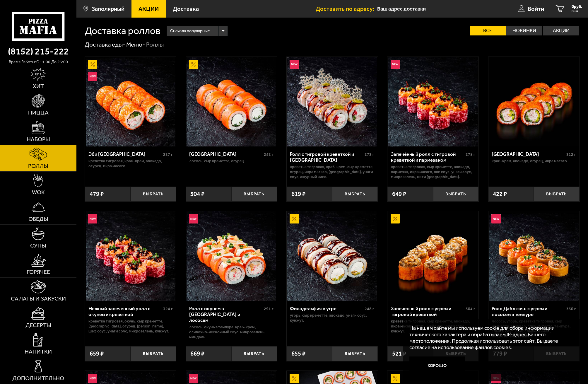  Describe the element at coordinates (427, 311) in the screenshot. I see `div: Запеченный ролл с угрем и тигровой креветкой` at that location.